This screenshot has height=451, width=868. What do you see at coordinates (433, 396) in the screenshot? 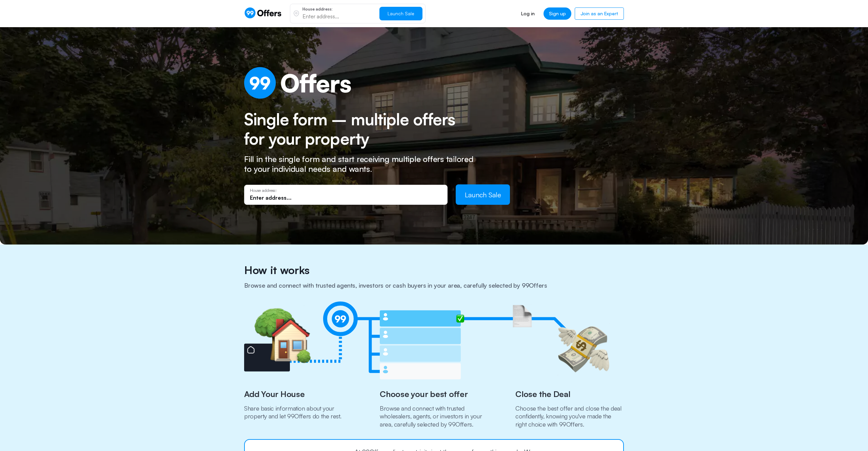
I see `h4: Choose your best offer` at bounding box center [433, 396].